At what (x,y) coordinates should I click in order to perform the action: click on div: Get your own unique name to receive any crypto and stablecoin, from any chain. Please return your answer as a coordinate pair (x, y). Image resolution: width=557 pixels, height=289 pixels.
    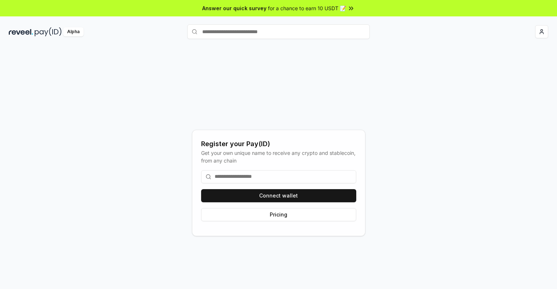
    Looking at the image, I should click on (278, 157).